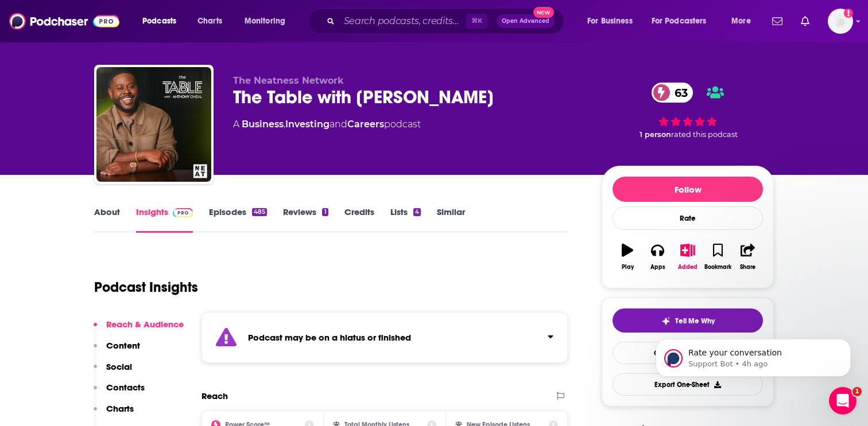 The image size is (868, 426). I want to click on svg: Email not verified, so click(848, 13).